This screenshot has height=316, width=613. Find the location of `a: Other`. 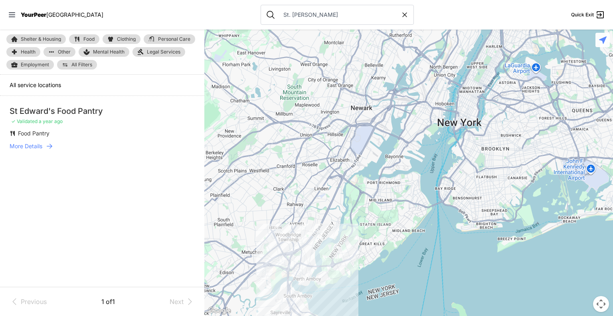

a: Other is located at coordinates (59, 52).